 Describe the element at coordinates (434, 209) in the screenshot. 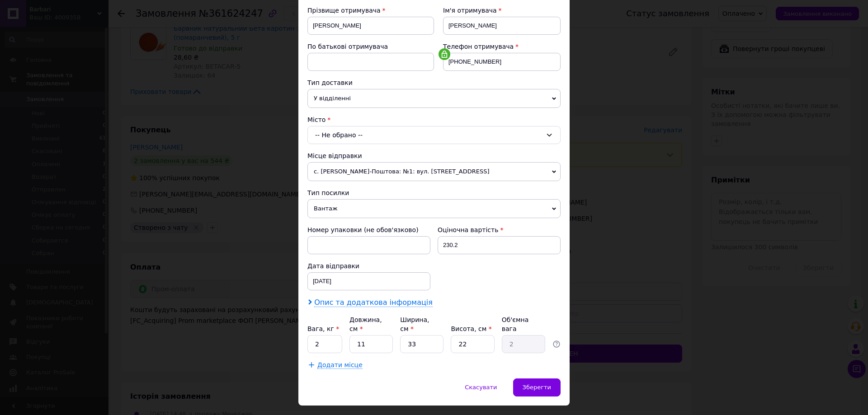

I see `span: Вантаж` at that location.